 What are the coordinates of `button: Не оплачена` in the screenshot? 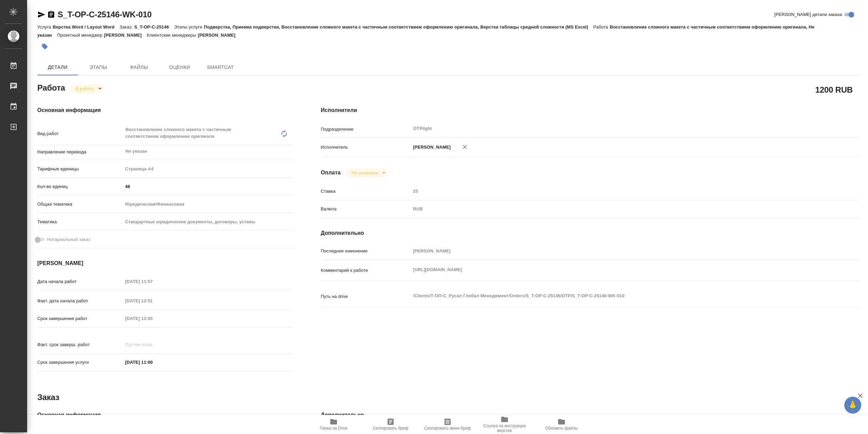 It's located at (364, 172).